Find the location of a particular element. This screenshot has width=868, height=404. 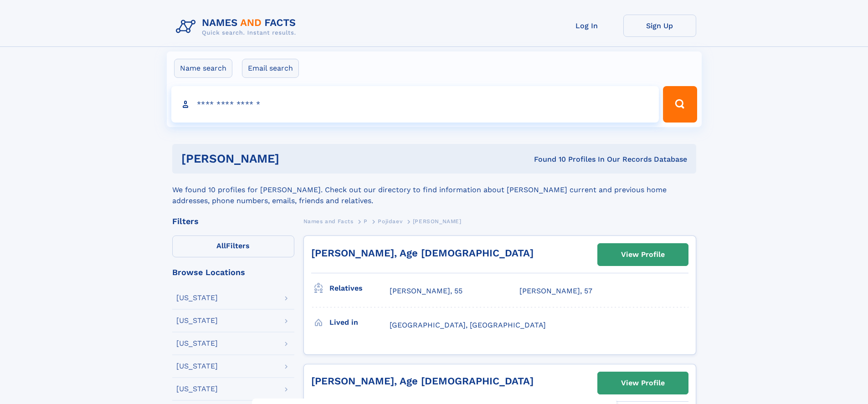

a: Log In is located at coordinates (587, 26).